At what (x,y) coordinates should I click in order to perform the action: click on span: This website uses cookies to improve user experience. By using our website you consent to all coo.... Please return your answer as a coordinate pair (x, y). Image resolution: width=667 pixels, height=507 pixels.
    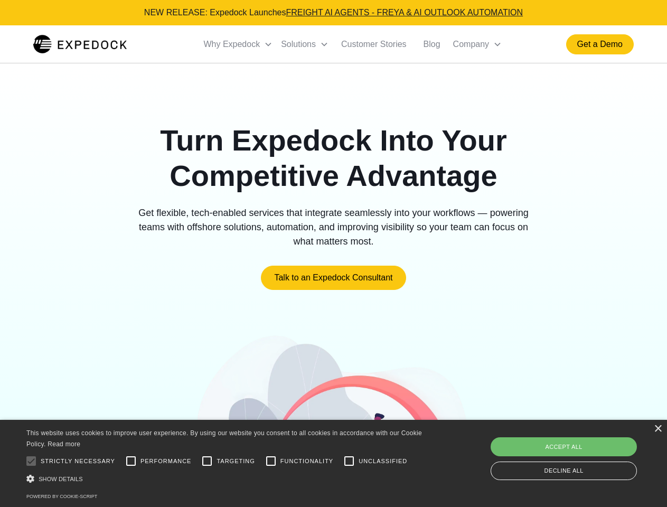
    Looking at the image, I should click on (224, 439).